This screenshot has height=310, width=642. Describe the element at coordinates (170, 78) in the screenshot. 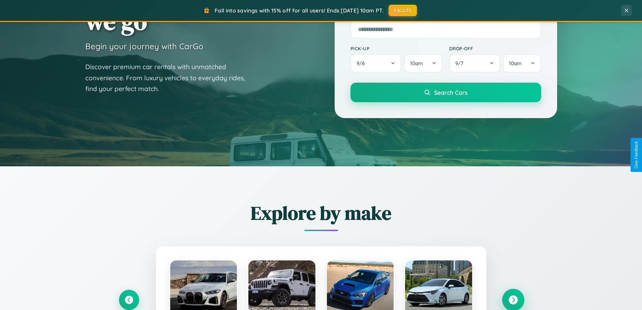

I see `p: Discover premium car rentals with unmatched convenience. From luxury vehicles to everyday rides, ...` at that location.